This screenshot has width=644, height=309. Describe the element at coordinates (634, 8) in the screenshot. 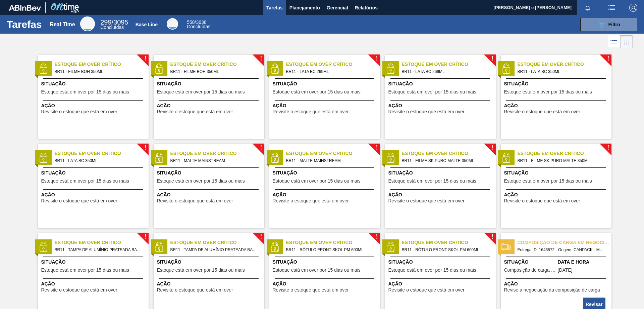

I see `img: Logout` at that location.